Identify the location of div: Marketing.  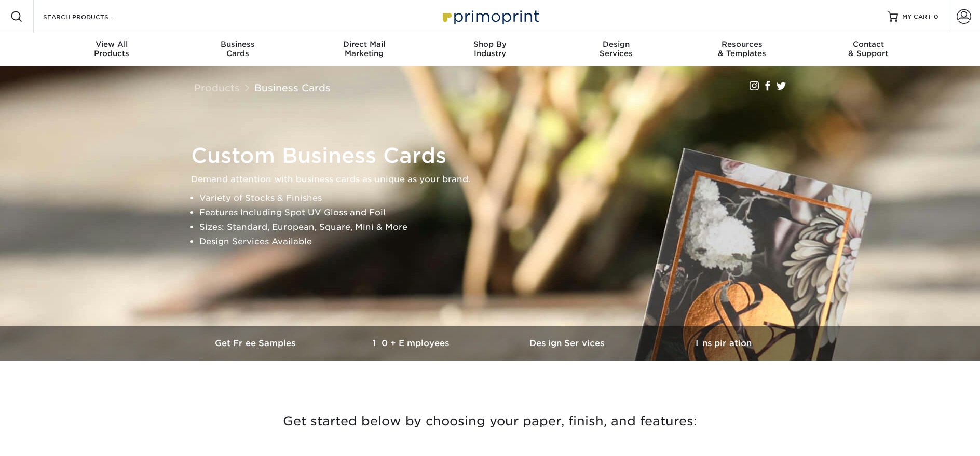
(364, 48).